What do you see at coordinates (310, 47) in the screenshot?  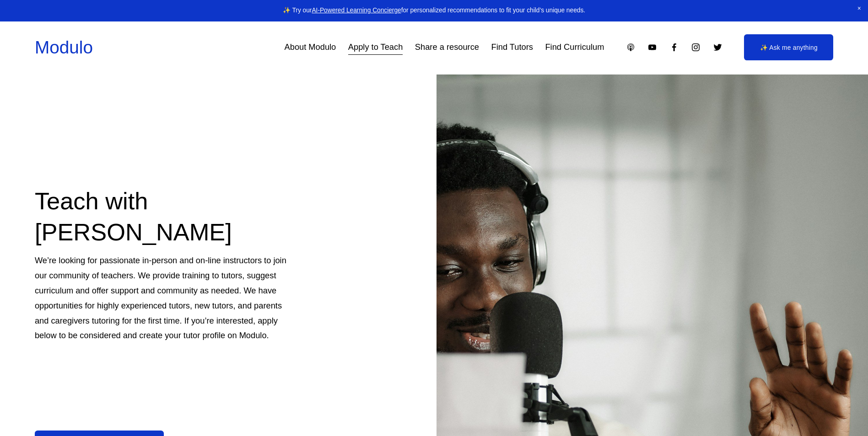 I see `a: About Modulo` at bounding box center [310, 47].